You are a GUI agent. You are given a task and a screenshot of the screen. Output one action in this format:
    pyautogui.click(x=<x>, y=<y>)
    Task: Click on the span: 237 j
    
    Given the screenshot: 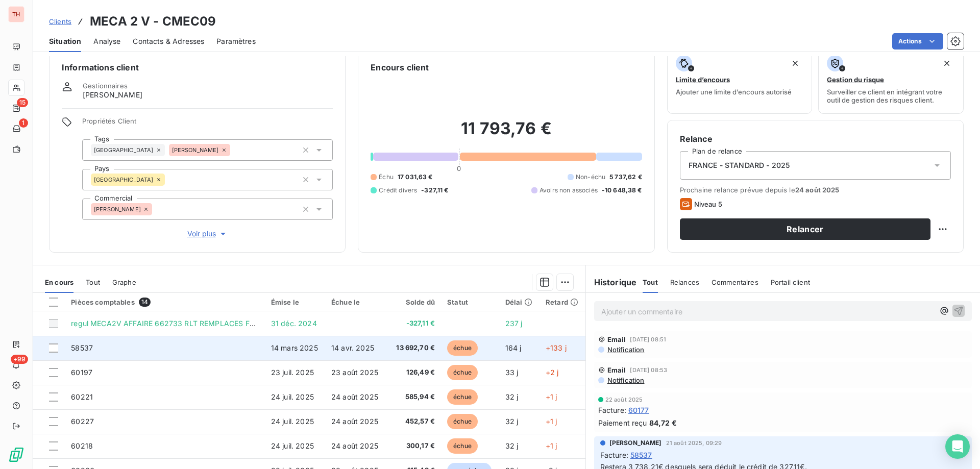 What is the action you would take?
    pyautogui.click(x=514, y=323)
    